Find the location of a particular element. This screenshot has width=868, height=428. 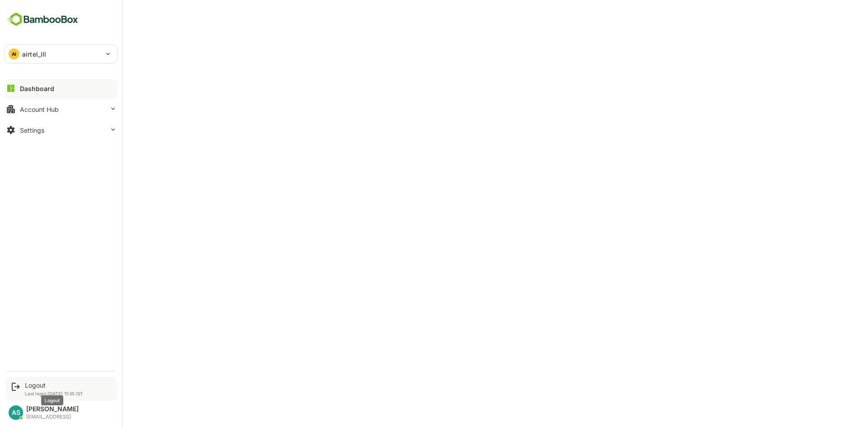

div: Account Hub is located at coordinates (39, 109).